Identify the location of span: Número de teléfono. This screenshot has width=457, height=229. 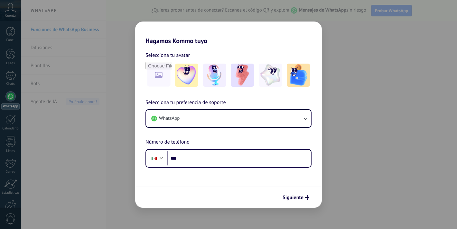
(167, 143).